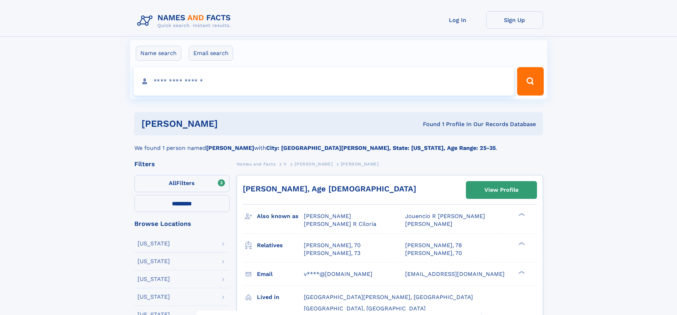  Describe the element at coordinates (158, 53) in the screenshot. I see `label: Name search` at that location.